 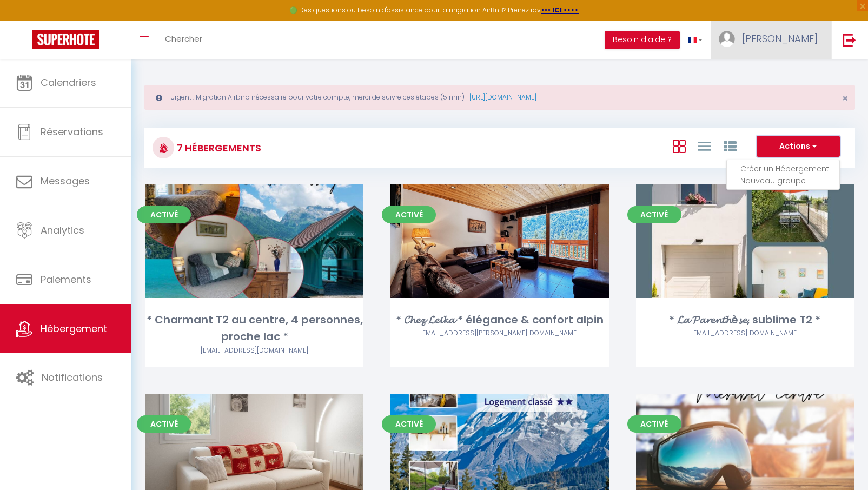 I want to click on span: Paiements, so click(x=66, y=279).